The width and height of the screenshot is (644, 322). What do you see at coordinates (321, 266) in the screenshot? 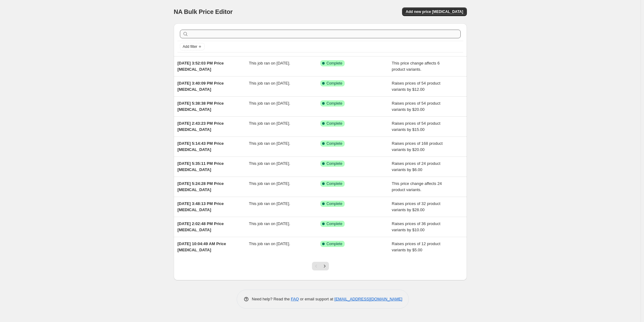
I see `nav: Pagination` at bounding box center [321, 266].